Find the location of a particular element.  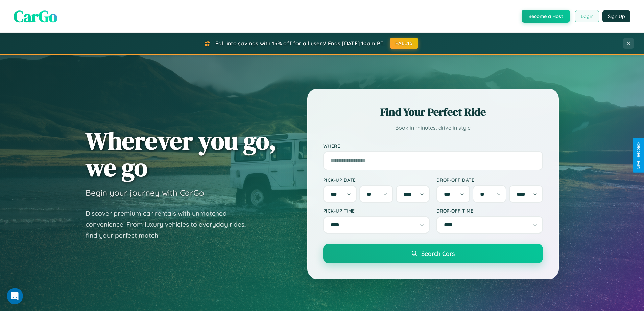

label: Pick-up Time is located at coordinates (376, 210).